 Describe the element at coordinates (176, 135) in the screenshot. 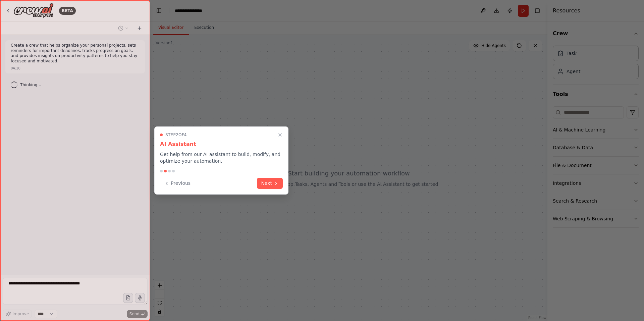

I see `span: Step 2 of 4` at that location.